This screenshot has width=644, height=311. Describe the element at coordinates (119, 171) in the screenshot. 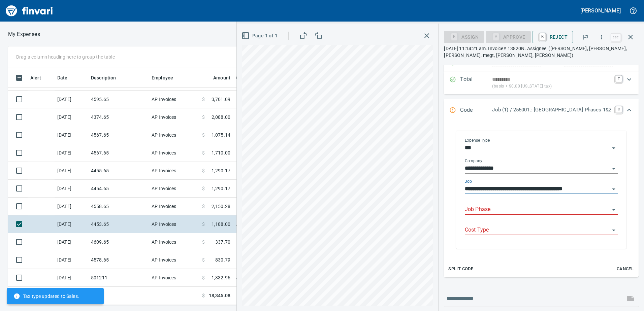

I see `td: 4455.65` at that location.